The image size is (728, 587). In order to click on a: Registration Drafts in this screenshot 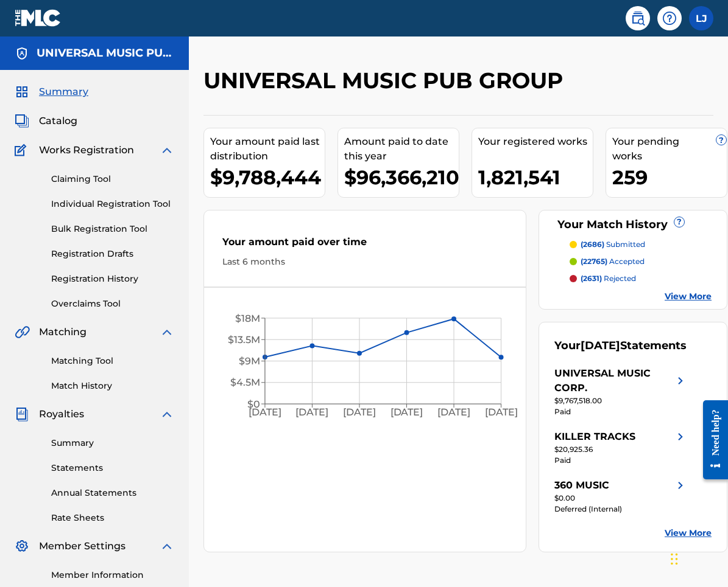, I will do `click(112, 254)`.